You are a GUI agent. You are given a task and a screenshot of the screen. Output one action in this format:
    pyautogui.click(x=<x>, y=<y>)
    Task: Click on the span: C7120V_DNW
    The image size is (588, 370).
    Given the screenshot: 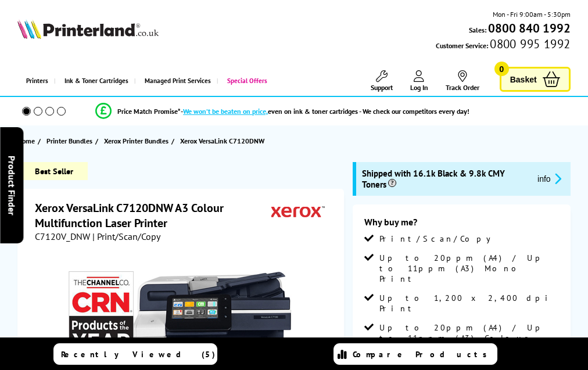 What is the action you would take?
    pyautogui.click(x=62, y=237)
    